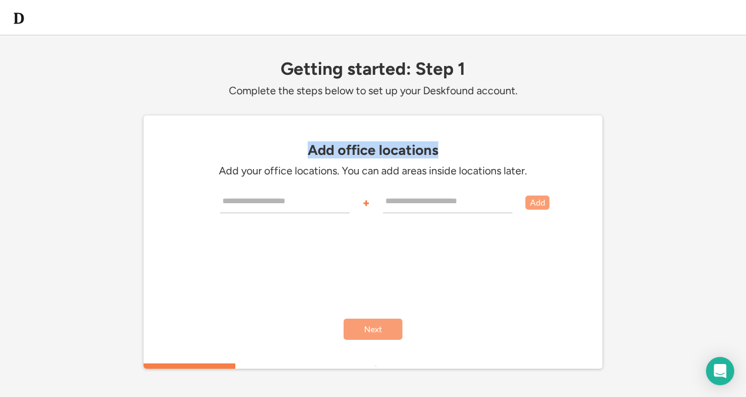 This screenshot has width=746, height=397. Describe the element at coordinates (373, 68) in the screenshot. I see `div: Getting started: Step 1` at that location.